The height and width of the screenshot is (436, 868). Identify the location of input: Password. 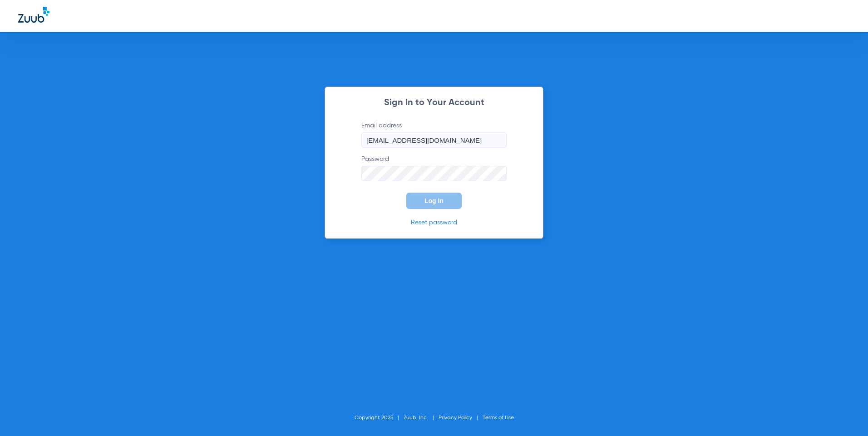
(434, 174).